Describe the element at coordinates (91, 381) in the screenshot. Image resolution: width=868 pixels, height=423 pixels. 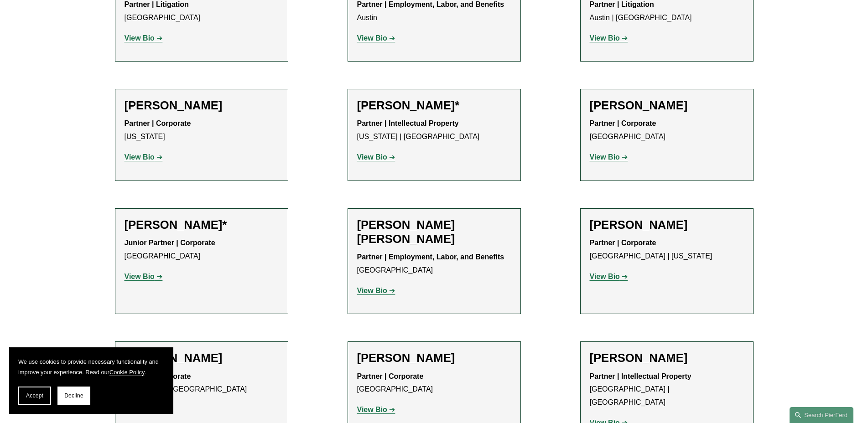
I see `section: Cookie banner` at that location.